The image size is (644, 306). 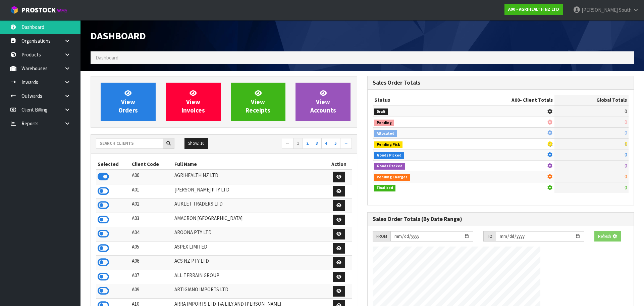 What do you see at coordinates (249, 263) in the screenshot?
I see `td: ACS NZ PTY LTD` at bounding box center [249, 263].